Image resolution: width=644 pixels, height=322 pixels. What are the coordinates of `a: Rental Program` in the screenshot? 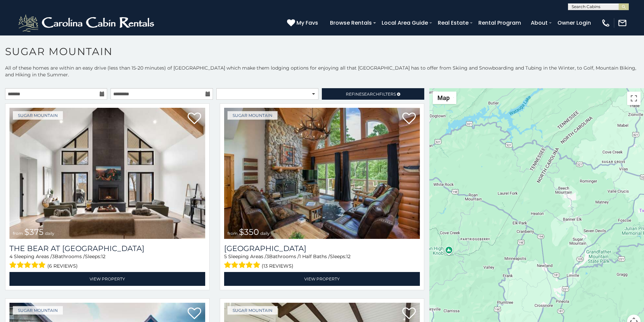 It's located at (500, 23).